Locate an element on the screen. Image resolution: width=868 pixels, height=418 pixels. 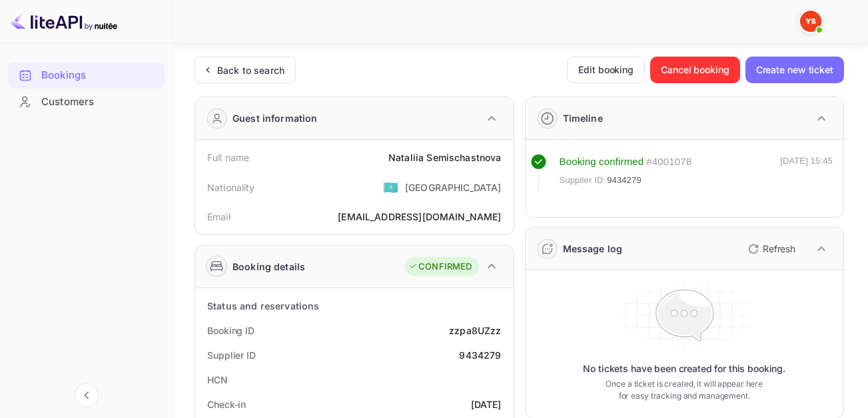
p: No tickets have been created for this booking. is located at coordinates (684, 369).